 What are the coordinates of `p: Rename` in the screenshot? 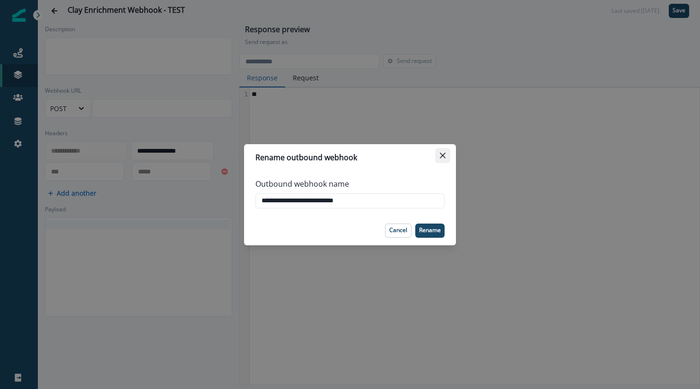 It's located at (430, 230).